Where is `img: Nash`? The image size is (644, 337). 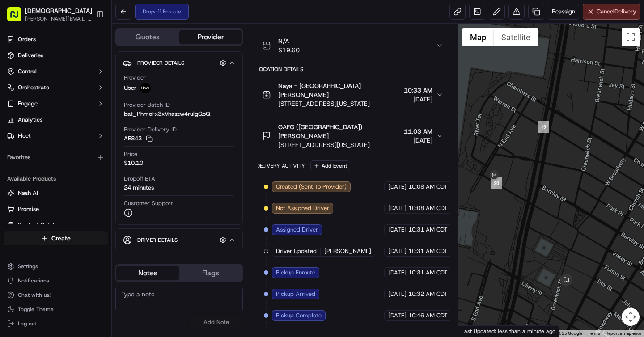 img: Nash is located at coordinates (18, 18).